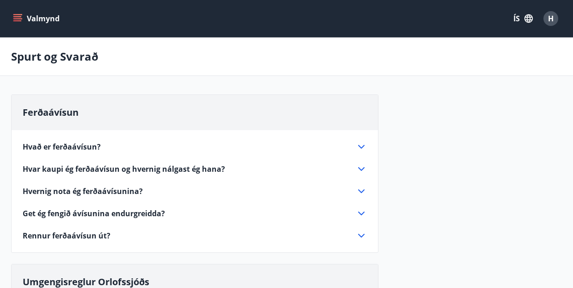  I want to click on span: Umgengisreglur Orlofssjóðs, so click(86, 281).